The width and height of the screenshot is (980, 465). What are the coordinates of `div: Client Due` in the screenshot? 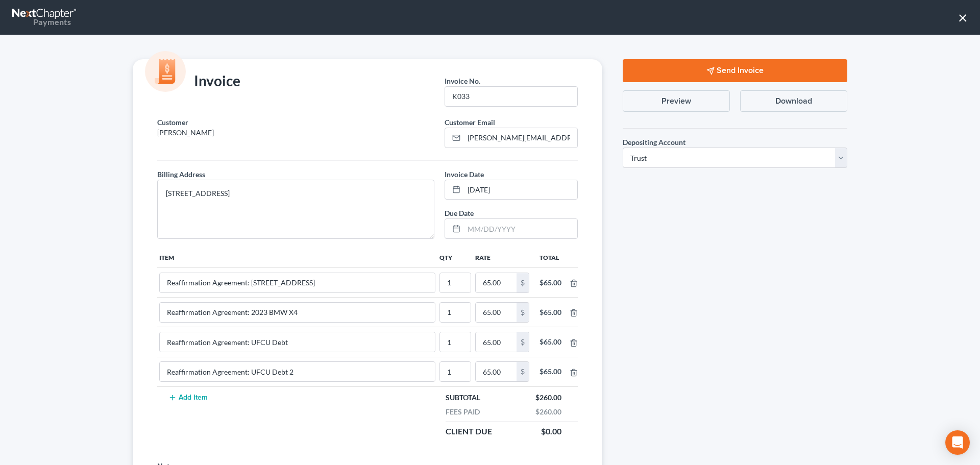 It's located at (468, 431).